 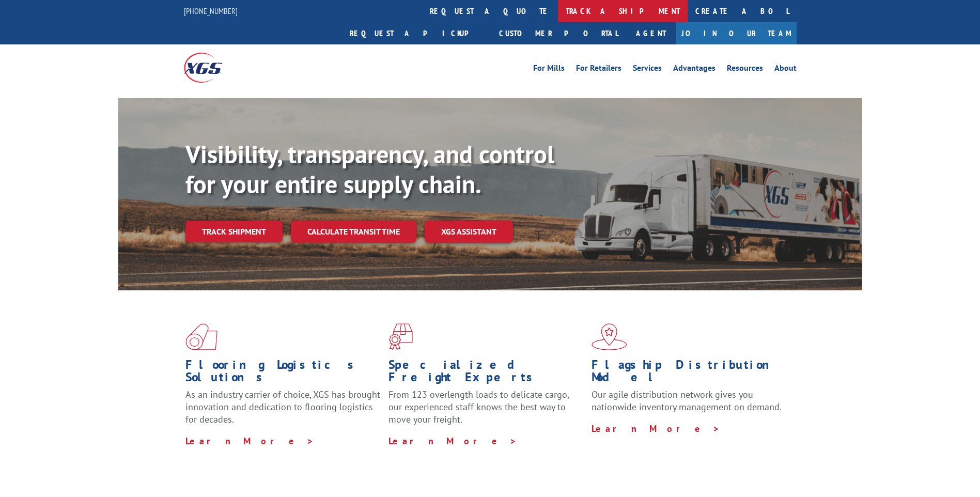 What do you see at coordinates (651, 33) in the screenshot?
I see `a: Agent` at bounding box center [651, 33].